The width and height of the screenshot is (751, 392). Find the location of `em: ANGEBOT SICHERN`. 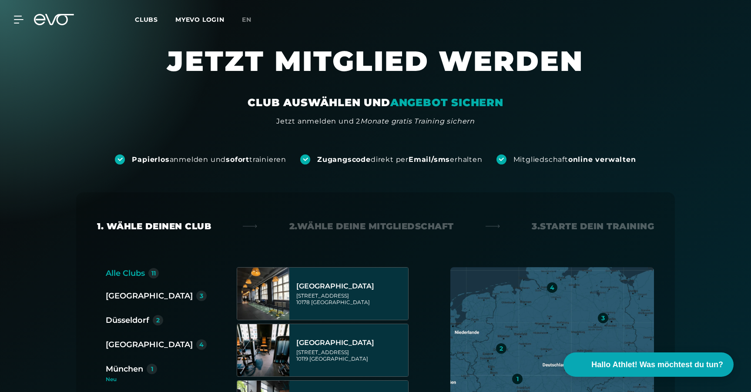

em: ANGEBOT SICHERN is located at coordinates (447, 102).